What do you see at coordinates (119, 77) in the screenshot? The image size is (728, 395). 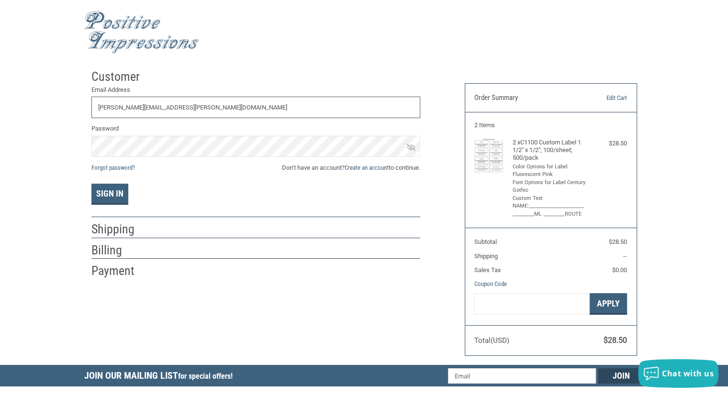 I see `h2: Customer` at bounding box center [119, 77].